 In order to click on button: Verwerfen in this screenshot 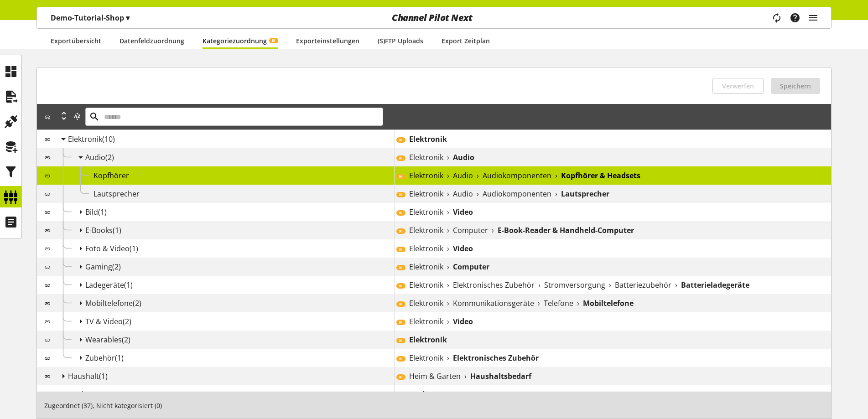, I will do `click(738, 86)`.